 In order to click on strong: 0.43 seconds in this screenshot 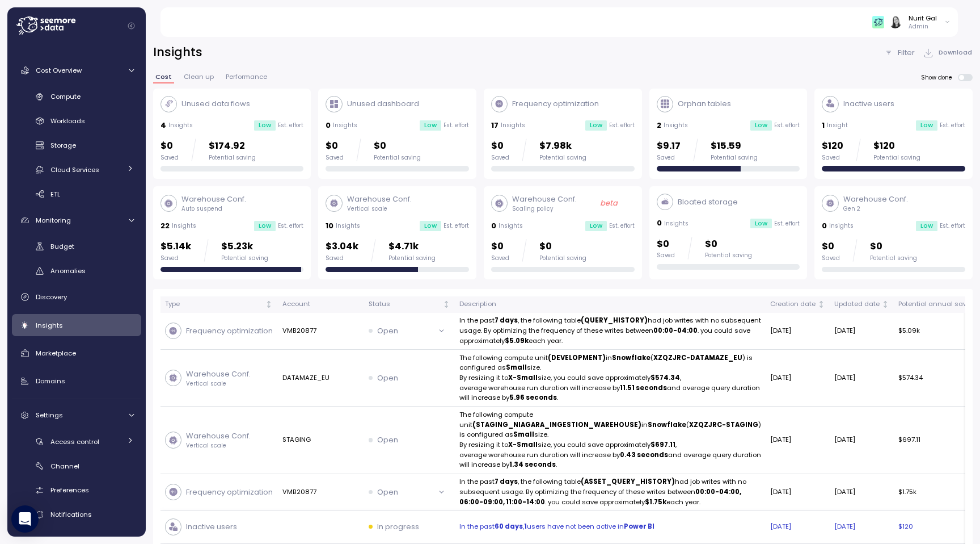, I will do `click(644, 454)`.